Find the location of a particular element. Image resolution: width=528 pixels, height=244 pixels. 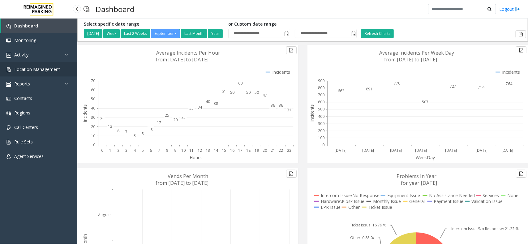

button: Last Month is located at coordinates (194, 34).